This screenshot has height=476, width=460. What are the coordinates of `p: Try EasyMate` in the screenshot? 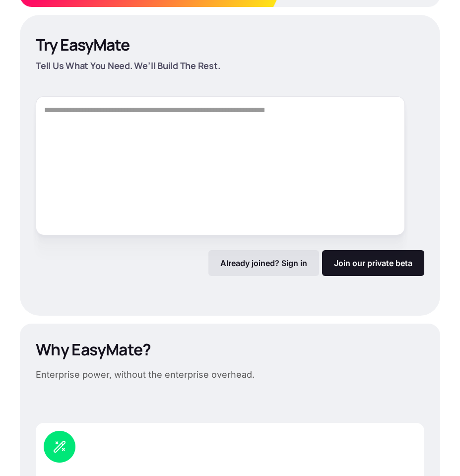 It's located at (83, 45).